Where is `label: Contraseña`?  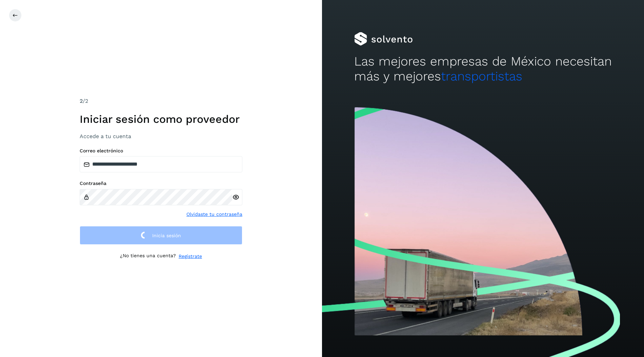 label: Contraseña is located at coordinates (161, 183).